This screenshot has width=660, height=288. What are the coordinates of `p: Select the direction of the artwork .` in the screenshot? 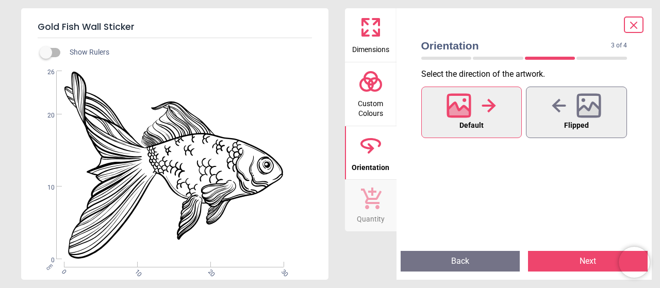 It's located at (528, 74).